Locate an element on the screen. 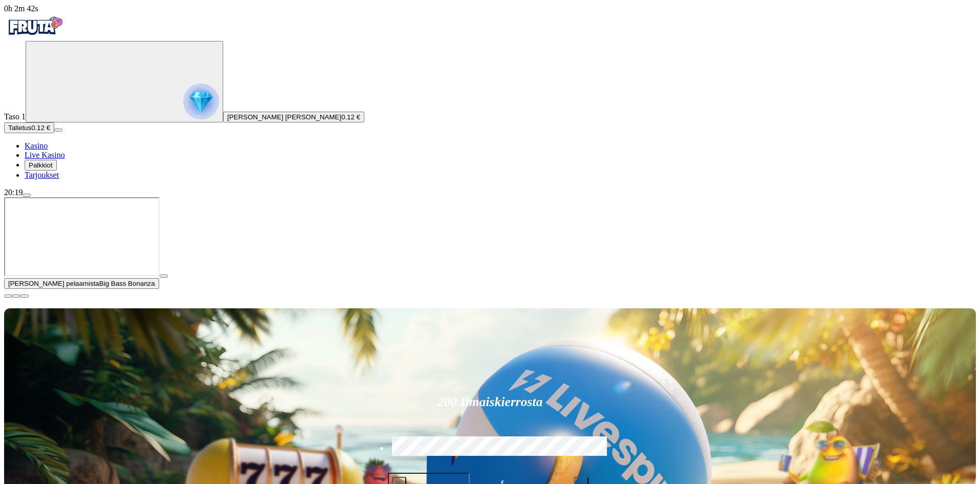  nav: Main menu is located at coordinates (490, 161).